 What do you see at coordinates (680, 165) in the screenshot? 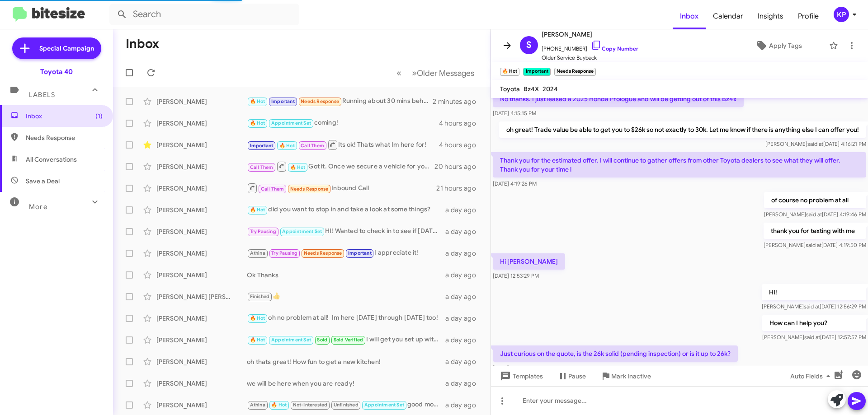
I see `p: Thank you for the estimated offer. I will continue to gather offers from other Toyota dealers to ...` at bounding box center [680, 165].